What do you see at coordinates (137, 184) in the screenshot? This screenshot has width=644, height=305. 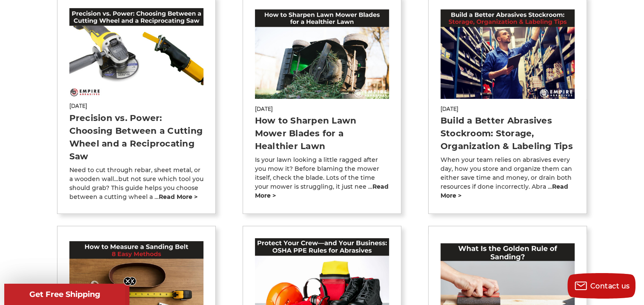 I see `p: Need to cut through rebar, sheet metal, or a wooden wall…but not sure which tool you should grab?...` at bounding box center [137, 184].